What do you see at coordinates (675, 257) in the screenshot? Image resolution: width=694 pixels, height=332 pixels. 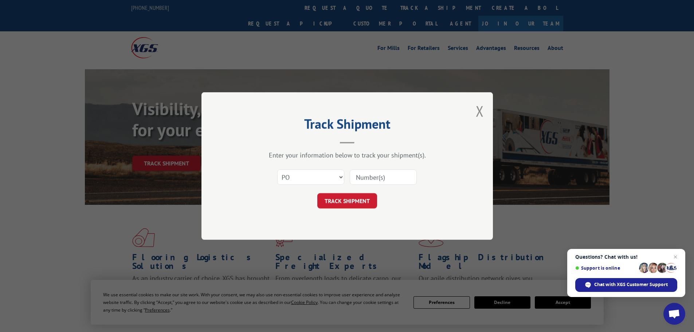 I see `span: Close chat` at bounding box center [675, 257].